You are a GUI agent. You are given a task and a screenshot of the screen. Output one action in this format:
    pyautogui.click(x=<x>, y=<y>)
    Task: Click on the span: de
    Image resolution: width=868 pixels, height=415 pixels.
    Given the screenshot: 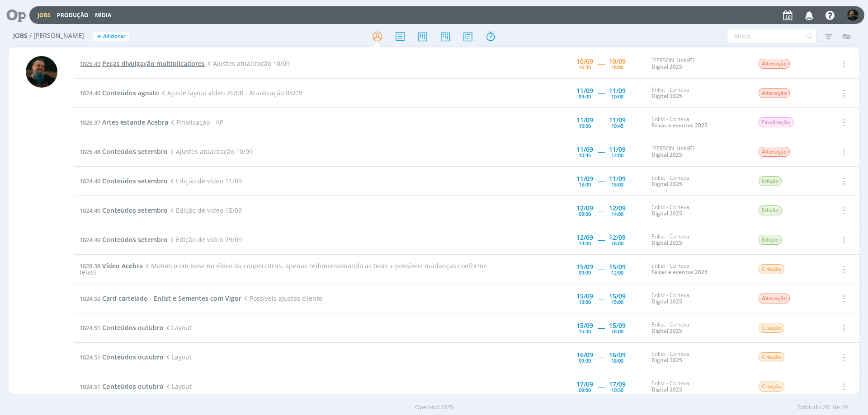 What is the action you would take?
    pyautogui.click(x=836, y=408)
    